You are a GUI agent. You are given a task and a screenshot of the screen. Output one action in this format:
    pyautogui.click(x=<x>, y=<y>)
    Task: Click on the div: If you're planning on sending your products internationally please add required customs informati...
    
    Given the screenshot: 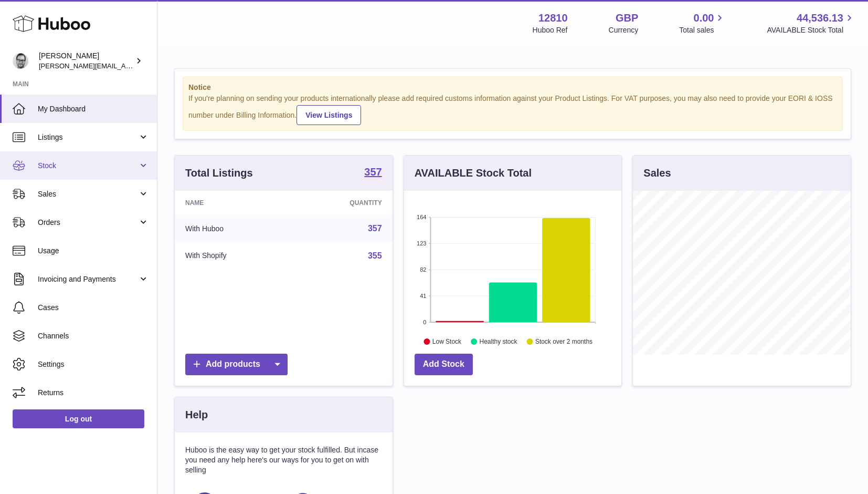 What is the action you would take?
    pyautogui.click(x=513, y=110)
    